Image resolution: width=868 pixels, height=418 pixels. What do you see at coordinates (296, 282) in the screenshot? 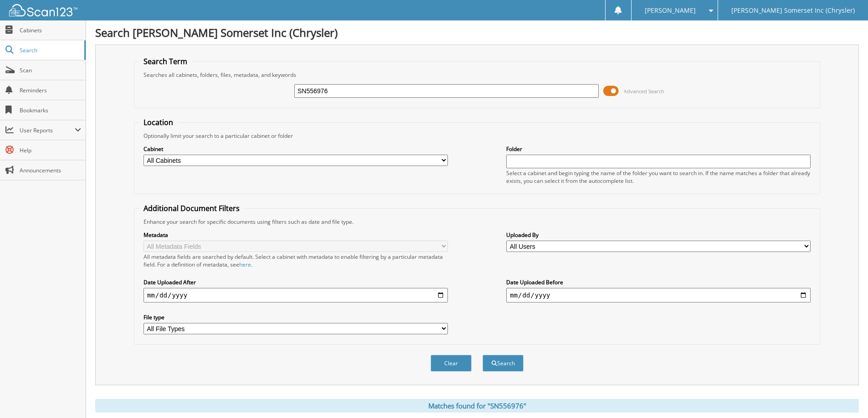
I see `label: Date Uploaded After` at bounding box center [296, 282].